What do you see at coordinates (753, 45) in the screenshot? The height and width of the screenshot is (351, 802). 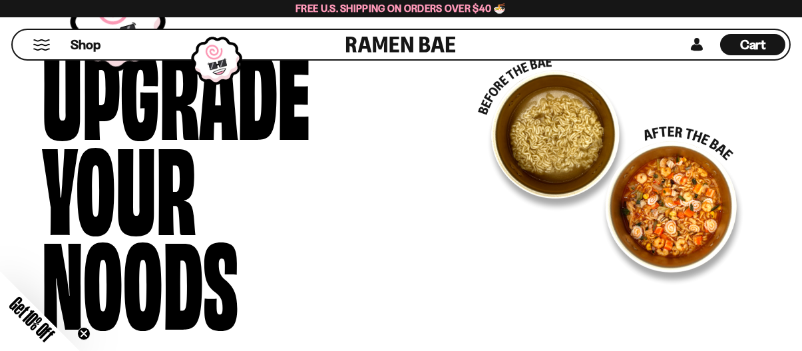 I see `span: Cart` at bounding box center [753, 45].